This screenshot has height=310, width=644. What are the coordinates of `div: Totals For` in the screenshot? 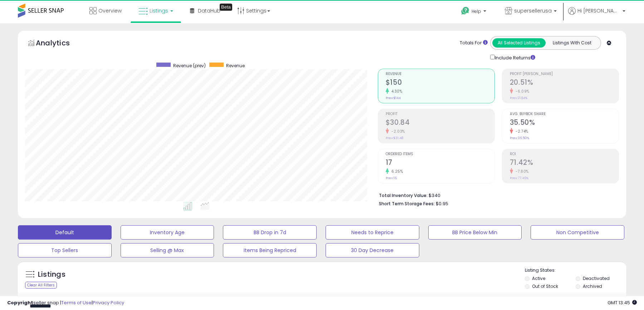 It's located at (474, 43).